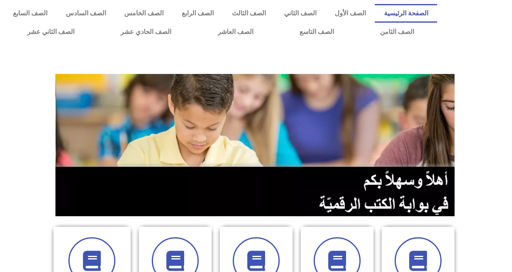  I want to click on a: الصف السابع, so click(30, 13).